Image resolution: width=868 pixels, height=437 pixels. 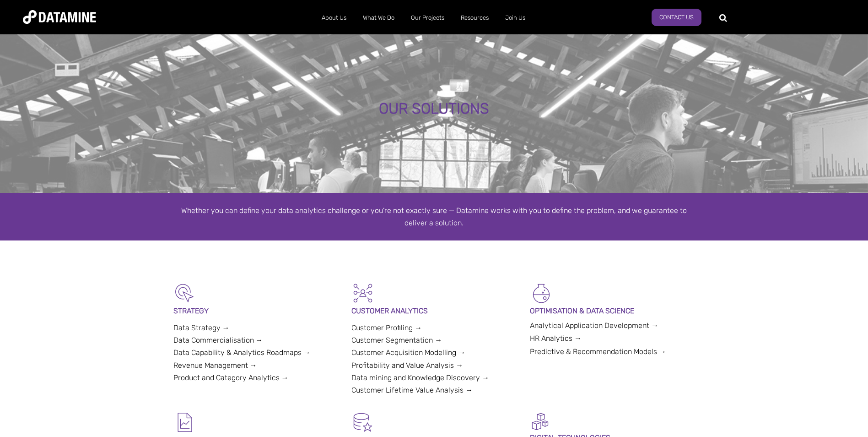 What do you see at coordinates (185, 422) in the screenshot?
I see `img: BI & Reporting` at bounding box center [185, 422].